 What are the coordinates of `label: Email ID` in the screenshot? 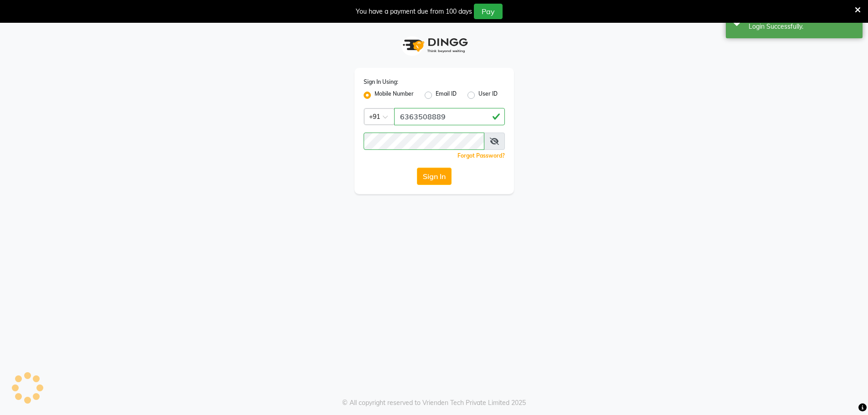 It's located at (446, 95).